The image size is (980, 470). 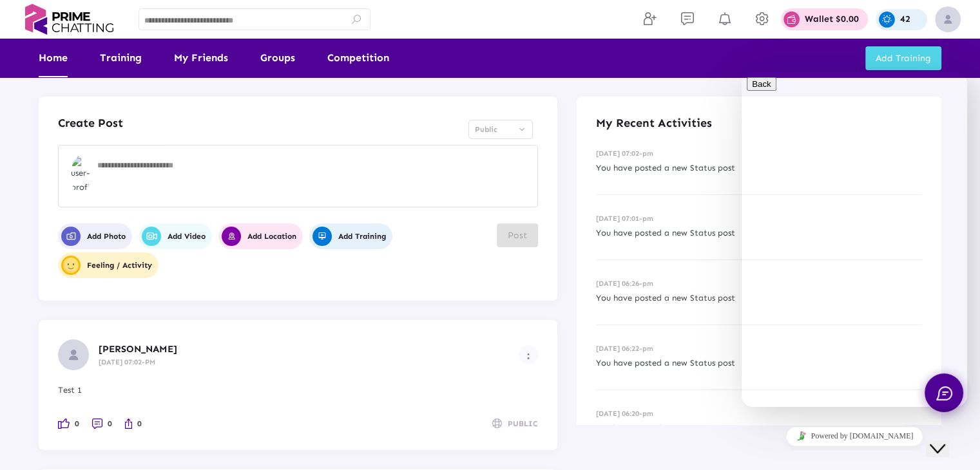 I want to click on a: Home, so click(x=53, y=58).